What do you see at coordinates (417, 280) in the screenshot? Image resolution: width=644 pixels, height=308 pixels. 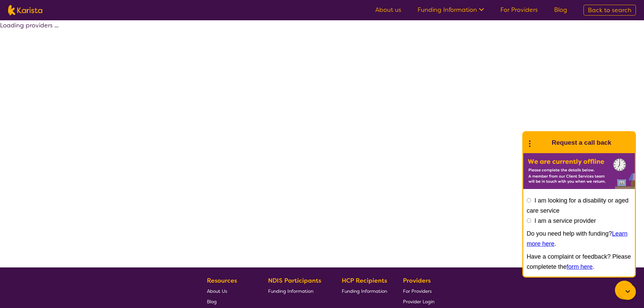 I see `b: Providers` at bounding box center [417, 280].